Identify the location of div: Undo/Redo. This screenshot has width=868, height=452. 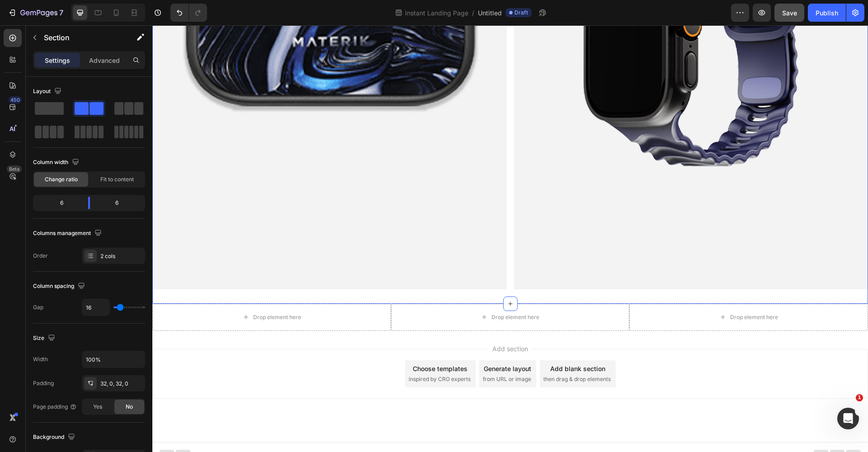
(189, 13).